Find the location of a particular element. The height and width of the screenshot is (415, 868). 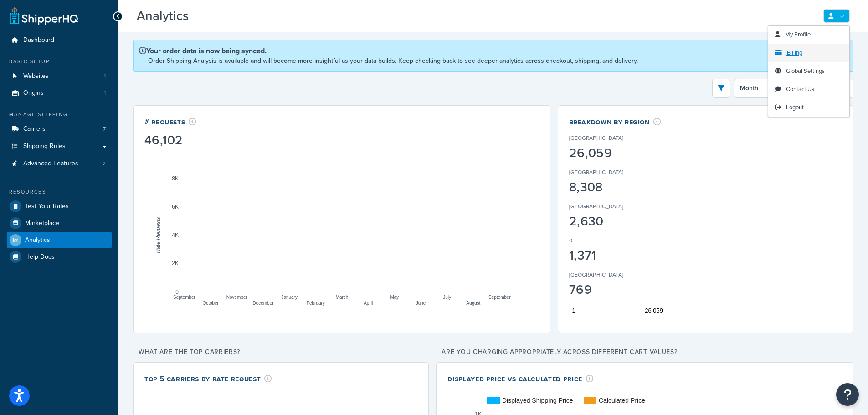

text: August is located at coordinates (473, 303).